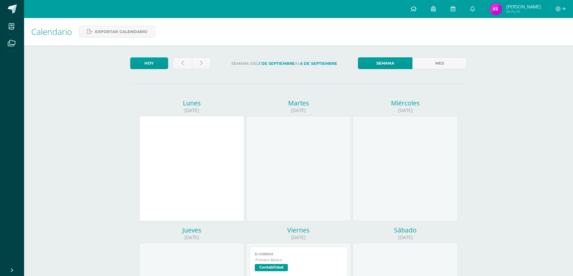 This screenshot has height=276, width=573. I want to click on span: El Comedor, so click(298, 254).